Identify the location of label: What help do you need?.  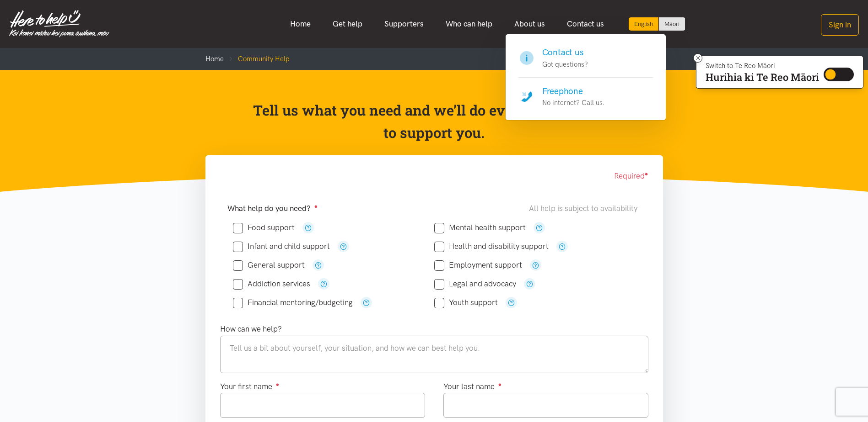
(273, 209).